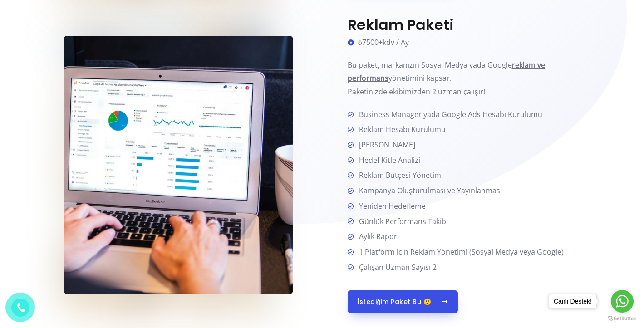  I want to click on span: Reklam Hesabı Kurulumu, so click(401, 130).